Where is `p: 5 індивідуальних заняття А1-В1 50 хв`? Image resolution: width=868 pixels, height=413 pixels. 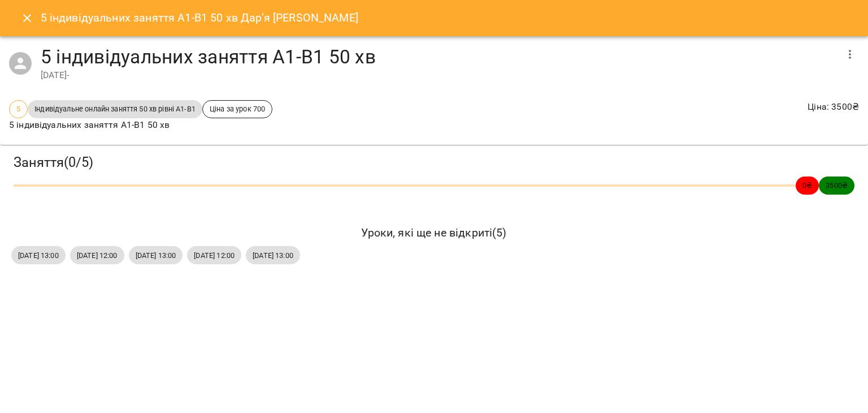
p: 5 індивідуальних заняття А1-В1 50 хв is located at coordinates (141, 125).